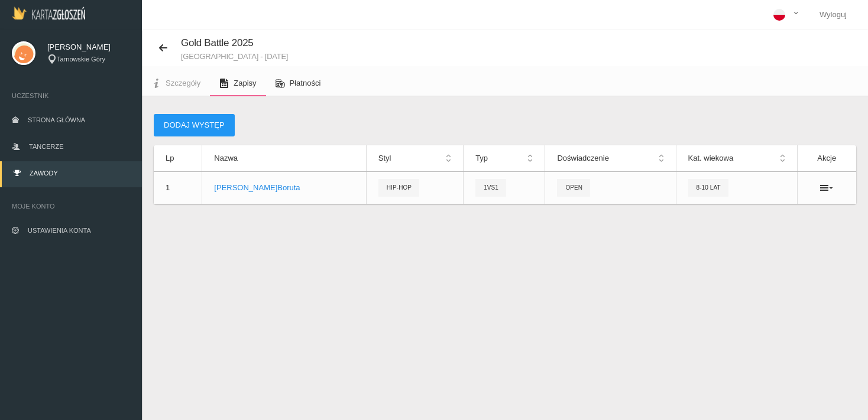 The height and width of the screenshot is (420, 868). Describe the element at coordinates (46, 146) in the screenshot. I see `span: Tancerze` at that location.